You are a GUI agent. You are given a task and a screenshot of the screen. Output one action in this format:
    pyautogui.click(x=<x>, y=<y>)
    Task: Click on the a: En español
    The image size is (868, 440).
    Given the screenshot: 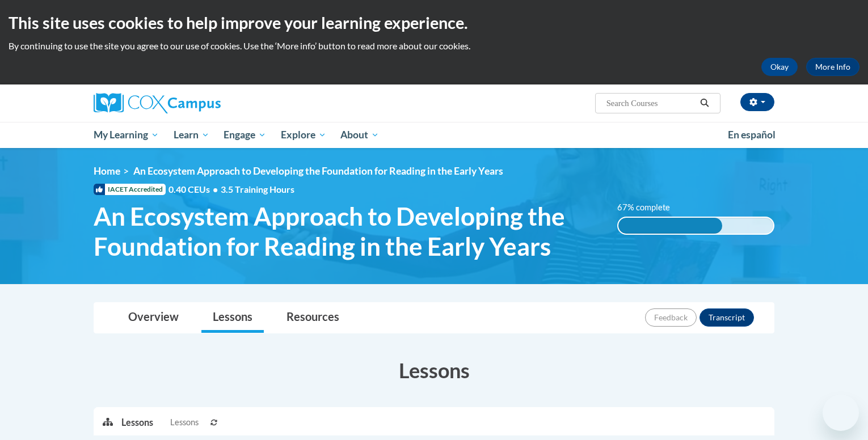 What is the action you would take?
    pyautogui.click(x=752, y=135)
    